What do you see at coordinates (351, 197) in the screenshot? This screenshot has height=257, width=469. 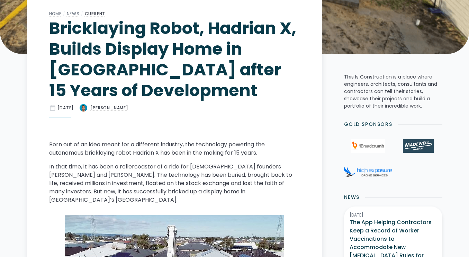 I see `h2: News` at bounding box center [351, 197].